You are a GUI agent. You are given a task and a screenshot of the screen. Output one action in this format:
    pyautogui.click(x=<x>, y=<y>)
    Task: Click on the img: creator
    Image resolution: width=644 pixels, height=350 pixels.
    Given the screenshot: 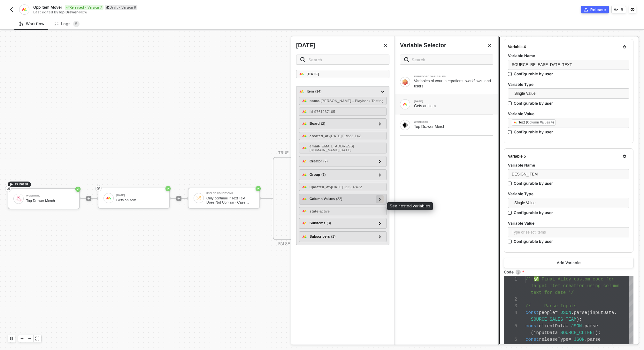 What is the action you would take?
    pyautogui.click(x=305, y=162)
    